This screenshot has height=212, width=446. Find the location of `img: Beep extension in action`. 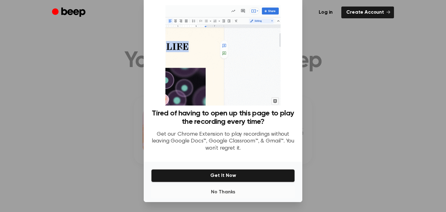

img: Beep extension in action is located at coordinates (223, 55).